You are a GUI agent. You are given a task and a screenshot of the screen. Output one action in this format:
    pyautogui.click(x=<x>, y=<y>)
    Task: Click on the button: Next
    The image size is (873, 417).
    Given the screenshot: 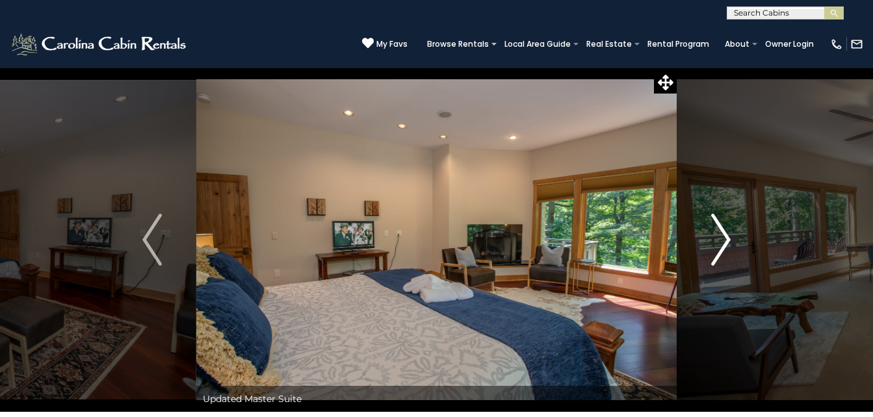 What is the action you would take?
    pyautogui.click(x=721, y=240)
    